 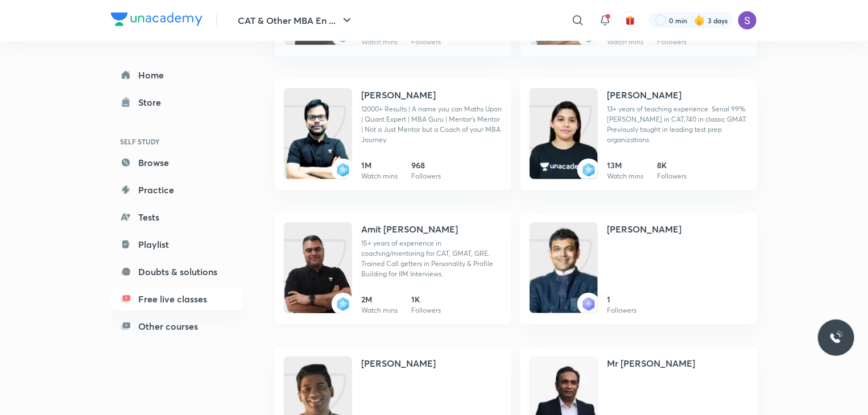 What do you see at coordinates (426, 165) in the screenshot?
I see `h6: 968` at bounding box center [426, 165].